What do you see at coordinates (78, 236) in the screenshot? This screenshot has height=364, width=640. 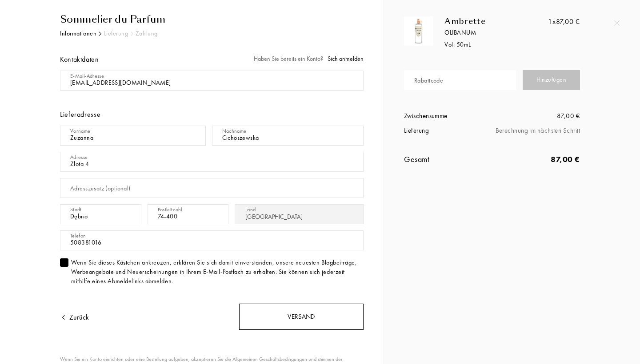 I see `div: Telefon` at bounding box center [78, 236].